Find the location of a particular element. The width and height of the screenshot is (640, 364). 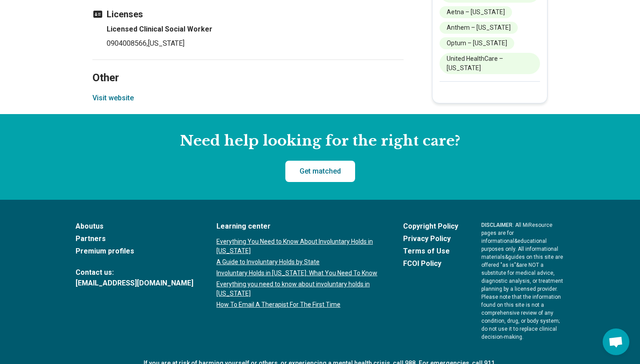

a: Learning center is located at coordinates (298, 227).